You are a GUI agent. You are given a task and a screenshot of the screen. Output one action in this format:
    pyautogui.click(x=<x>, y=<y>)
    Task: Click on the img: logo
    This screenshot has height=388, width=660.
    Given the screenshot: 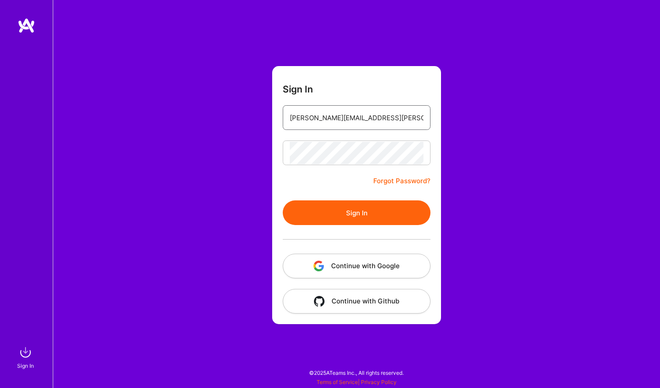 What is the action you would take?
    pyautogui.click(x=26, y=26)
    